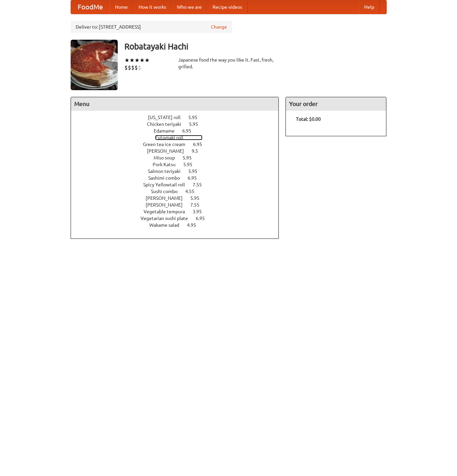 Image resolution: width=457 pixels, height=476 pixels. I want to click on span: Pork Katsu, so click(167, 164).